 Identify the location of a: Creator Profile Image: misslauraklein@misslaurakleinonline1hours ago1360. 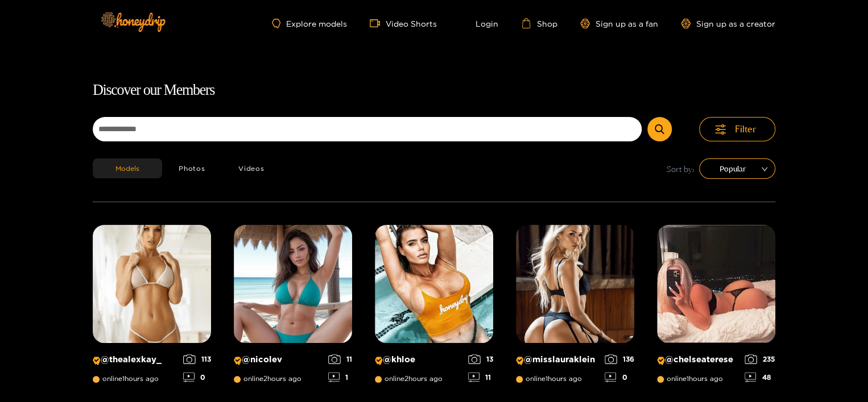
(575, 308).